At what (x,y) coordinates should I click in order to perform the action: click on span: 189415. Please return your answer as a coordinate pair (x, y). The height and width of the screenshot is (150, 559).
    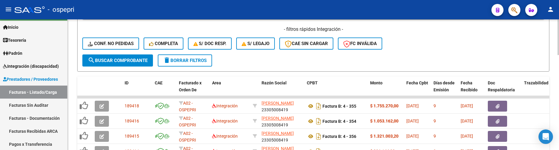
    Looking at the image, I should click on (132, 136).